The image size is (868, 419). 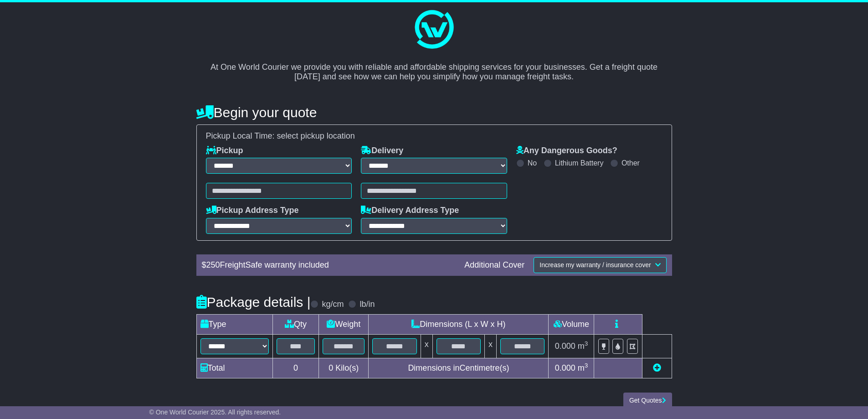 What do you see at coordinates (410, 211) in the screenshot?
I see `label: Delivery Address Type` at bounding box center [410, 211].